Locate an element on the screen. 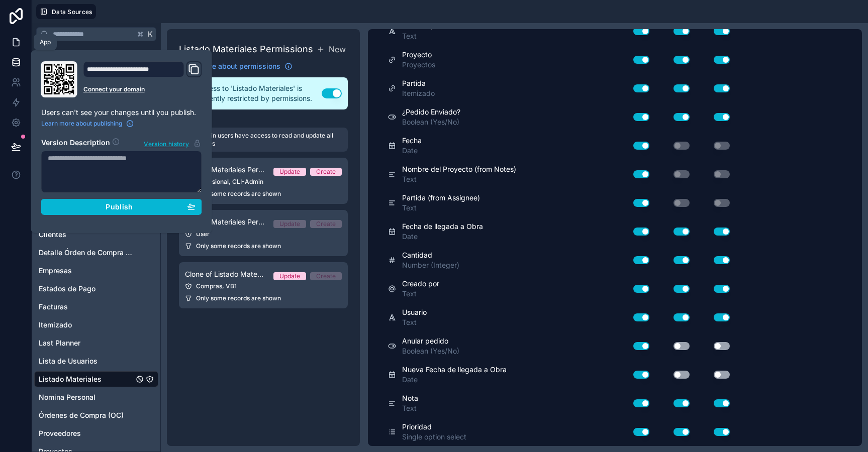 The height and width of the screenshot is (452, 868). span: Number (Integer) is located at coordinates (431, 265).